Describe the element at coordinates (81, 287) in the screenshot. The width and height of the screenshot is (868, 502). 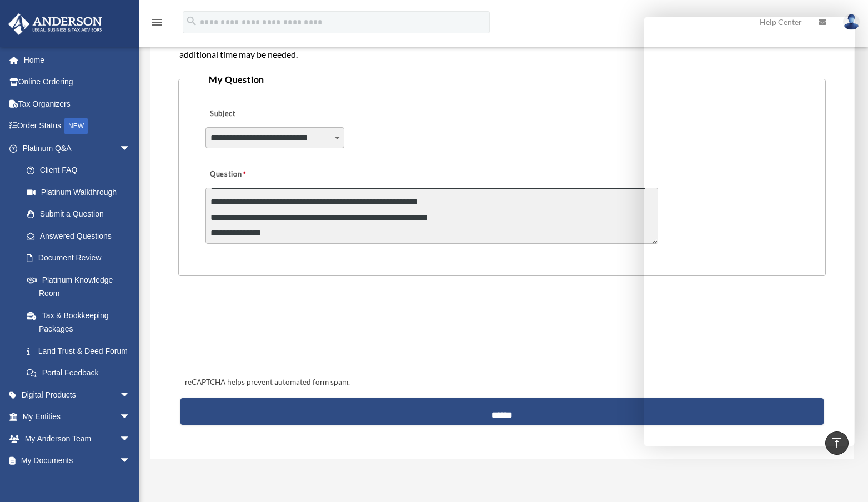
I see `a: Platinum Knowledge Room` at that location.